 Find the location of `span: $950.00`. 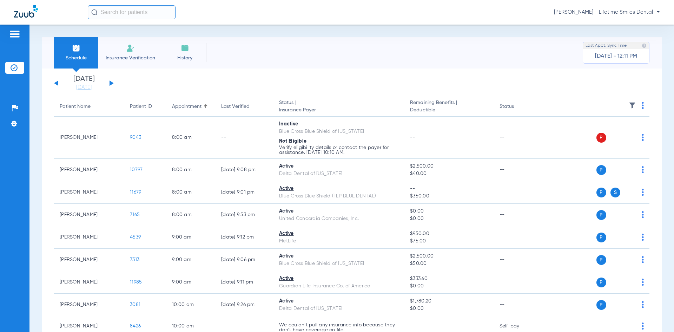

span: $950.00 is located at coordinates (449, 234).